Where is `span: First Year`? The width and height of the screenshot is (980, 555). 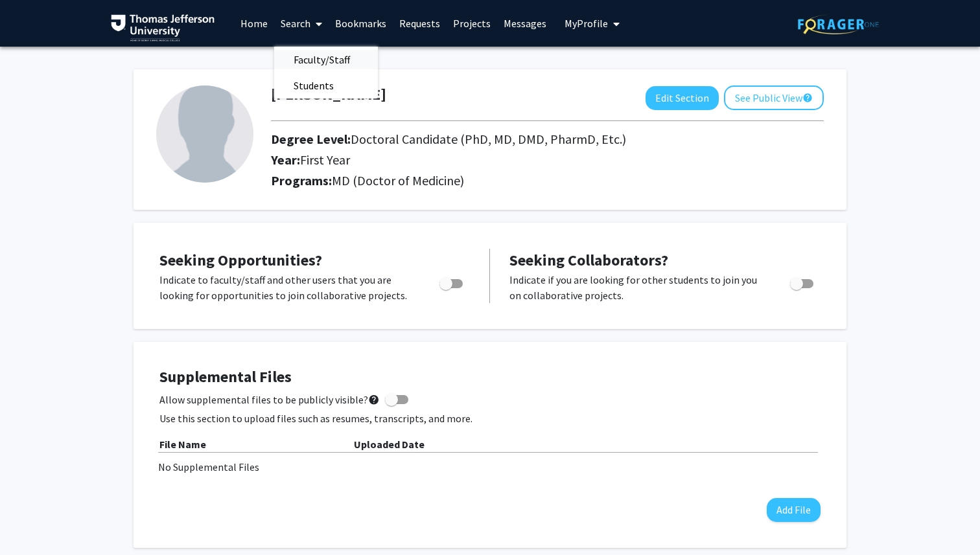
span: First Year is located at coordinates (324, 159).